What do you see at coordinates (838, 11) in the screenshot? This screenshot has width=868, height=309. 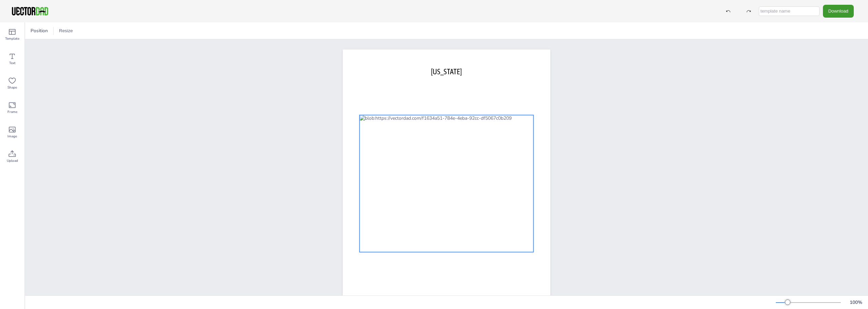 I see `button: Download` at bounding box center [838, 11].